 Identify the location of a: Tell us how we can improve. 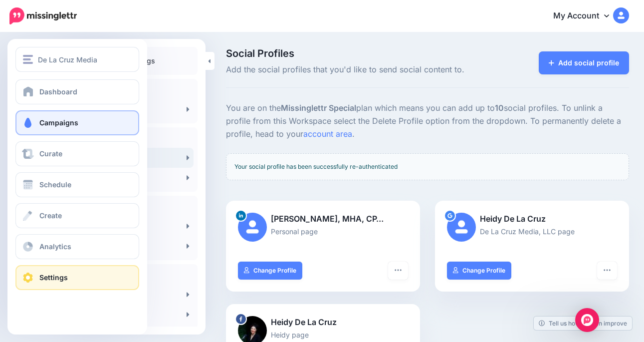
(583, 323).